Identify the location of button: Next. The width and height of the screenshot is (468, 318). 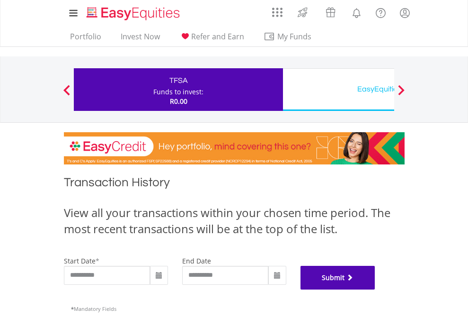
(402, 94).